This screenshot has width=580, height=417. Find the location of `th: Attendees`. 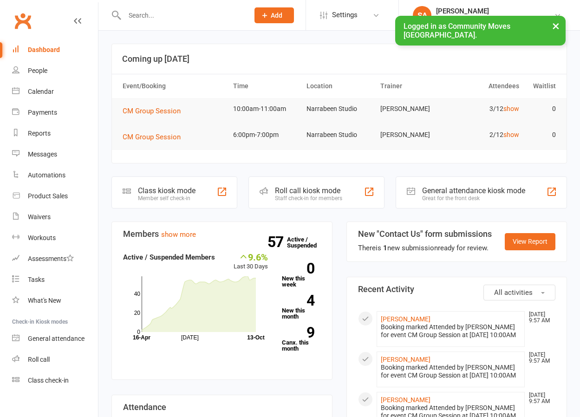

th: Attendees is located at coordinates (486, 86).